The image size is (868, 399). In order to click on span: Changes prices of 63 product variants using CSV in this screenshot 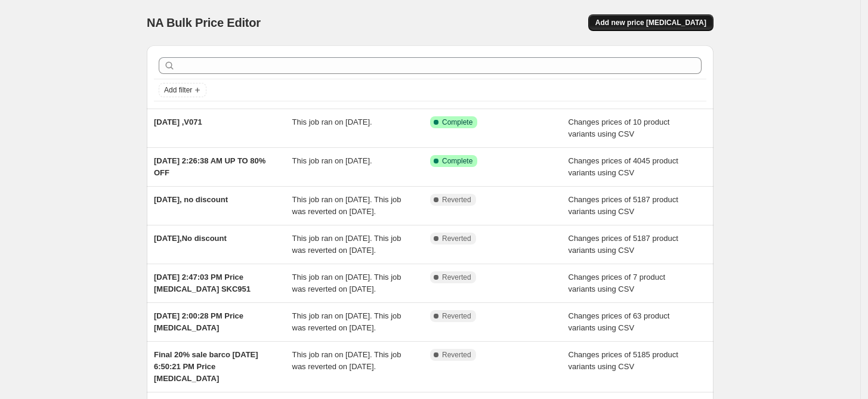, I will do `click(619, 322)`.